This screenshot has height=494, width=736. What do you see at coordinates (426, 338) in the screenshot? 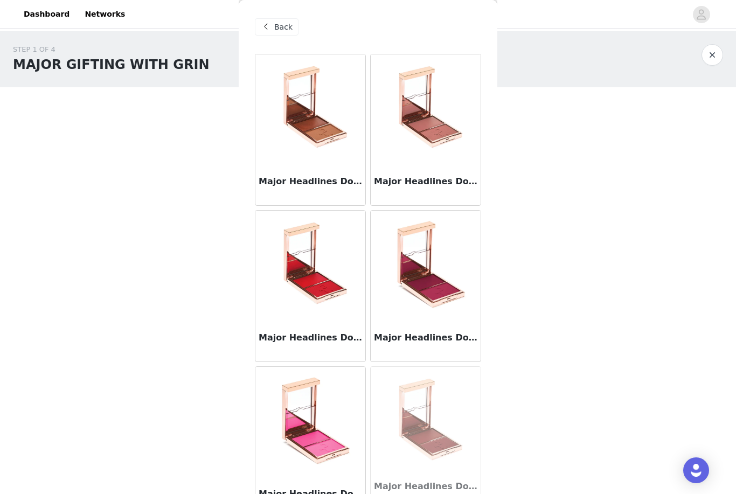
I see `h3: Major Headlines Double-Take Crème & Powder Blush Duo - She's Wanted` at bounding box center [426, 338].